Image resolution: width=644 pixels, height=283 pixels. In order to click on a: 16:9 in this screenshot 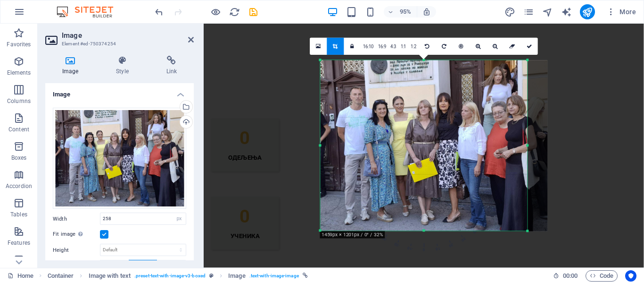, I will do `click(382, 47)`.